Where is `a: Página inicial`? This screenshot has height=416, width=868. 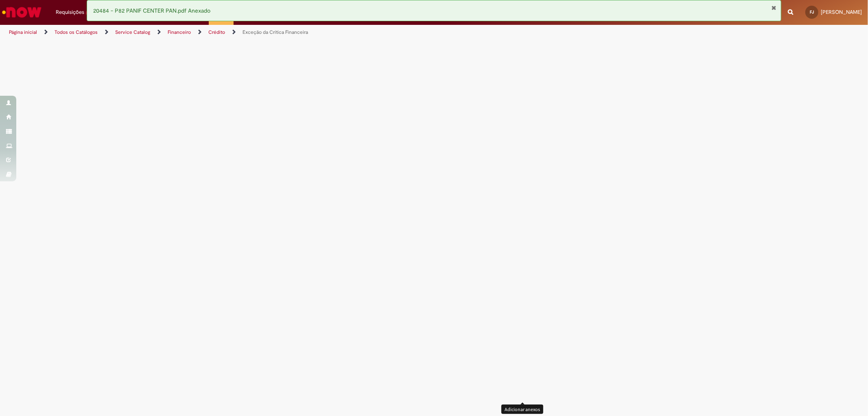
a: Página inicial is located at coordinates (23, 32).